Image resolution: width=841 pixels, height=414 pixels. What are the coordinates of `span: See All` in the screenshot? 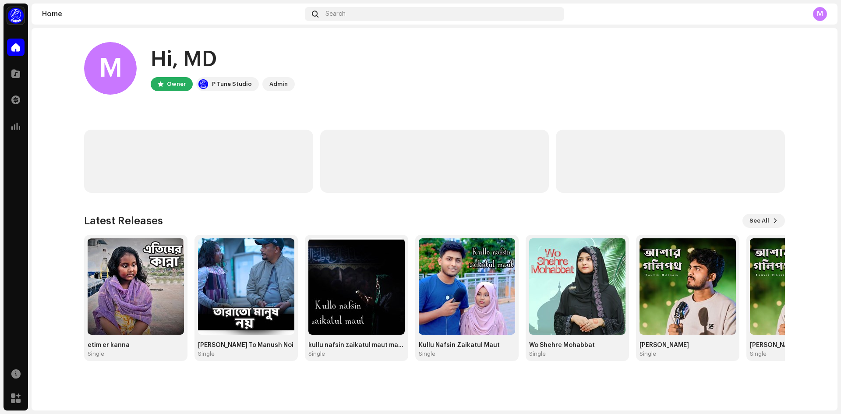 It's located at (759, 221).